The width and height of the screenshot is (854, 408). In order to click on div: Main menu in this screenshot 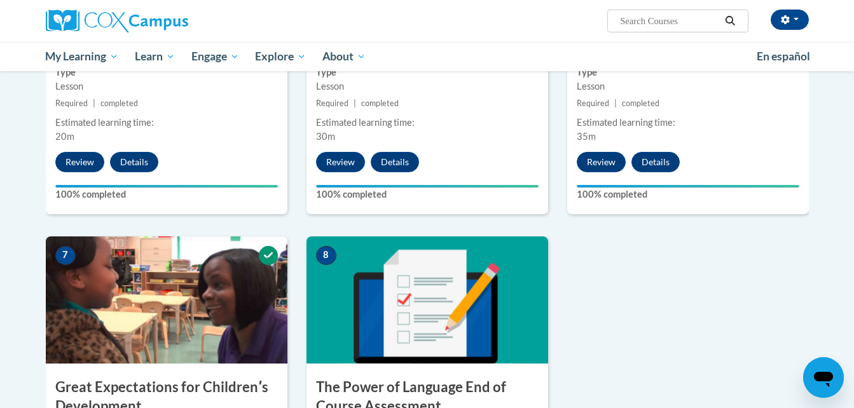, I will do `click(427, 57)`.